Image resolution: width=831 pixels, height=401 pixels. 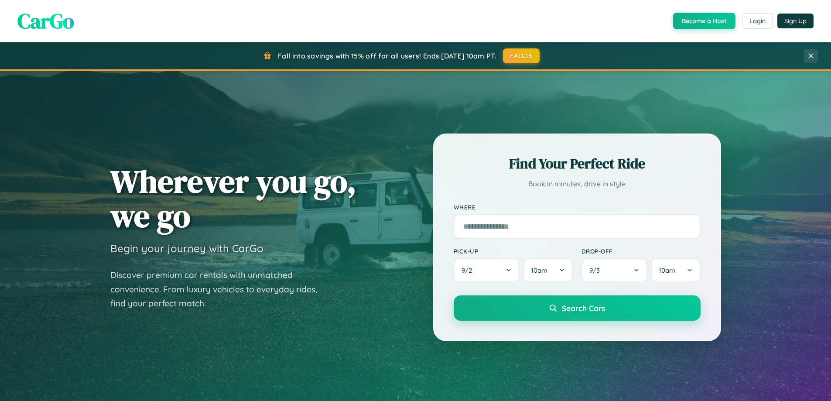 What do you see at coordinates (577, 184) in the screenshot?
I see `p: Book in minutes, drive in style` at bounding box center [577, 184].